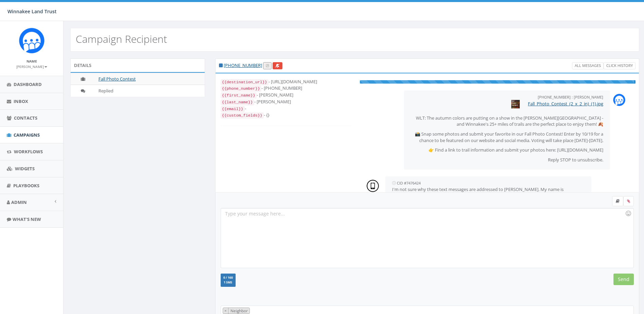 This screenshot has width=644, height=314. What do you see at coordinates (19, 202) in the screenshot?
I see `span: Admin` at bounding box center [19, 202].